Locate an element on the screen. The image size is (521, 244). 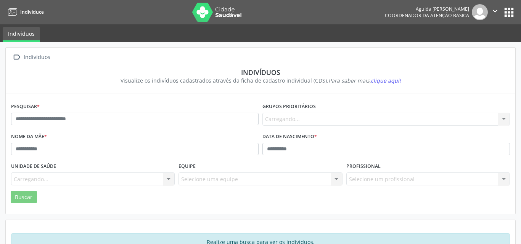
label: Equipe is located at coordinates (187, 167).